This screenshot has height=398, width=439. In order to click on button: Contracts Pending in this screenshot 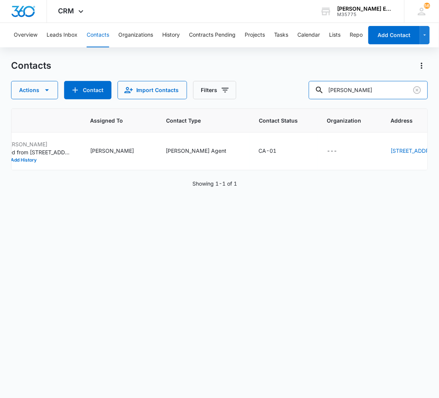, I will do `click(212, 35)`.